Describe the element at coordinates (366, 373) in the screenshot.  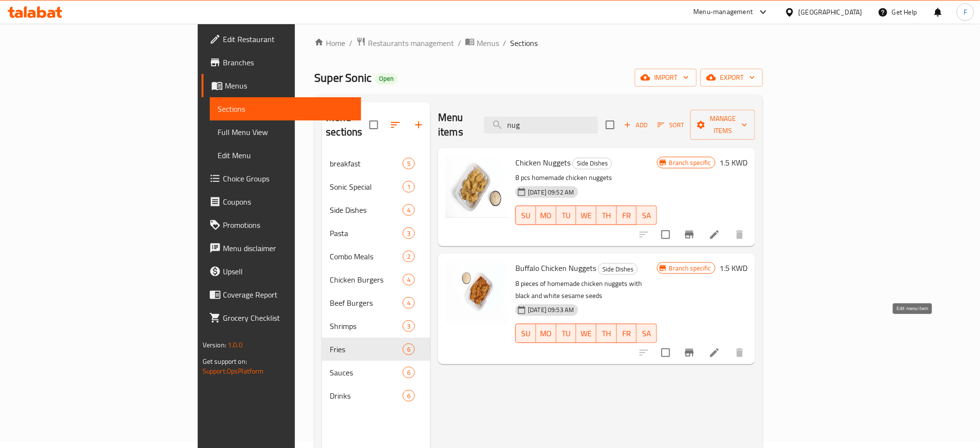
I see `span: Sauces` at that location.